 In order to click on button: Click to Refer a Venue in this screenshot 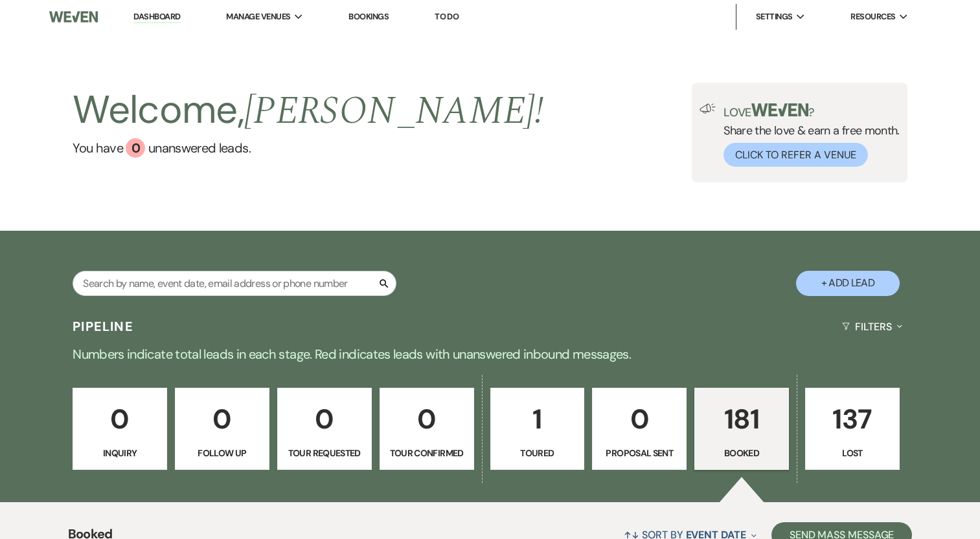, I will do `click(795, 155)`.